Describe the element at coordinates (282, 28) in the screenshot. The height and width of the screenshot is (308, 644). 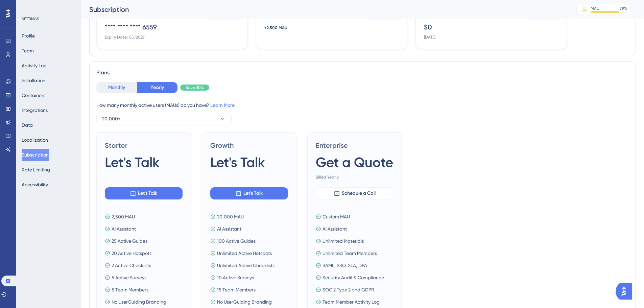
I see `div: +2,500 MAU` at that location.